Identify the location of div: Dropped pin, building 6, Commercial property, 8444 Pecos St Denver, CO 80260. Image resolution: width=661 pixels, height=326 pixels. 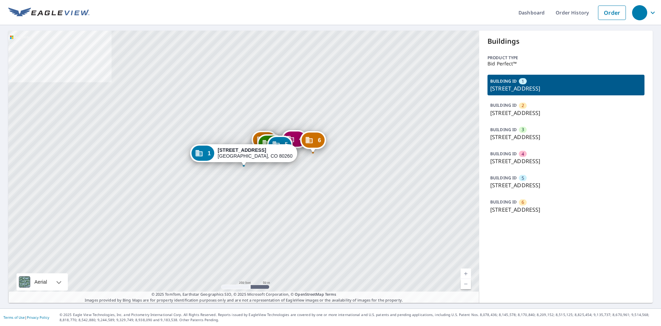
(313, 142).